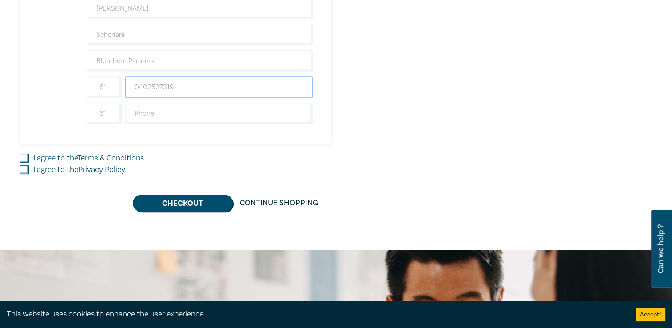  What do you see at coordinates (651, 315) in the screenshot?
I see `button: Accept cookies` at bounding box center [651, 315].